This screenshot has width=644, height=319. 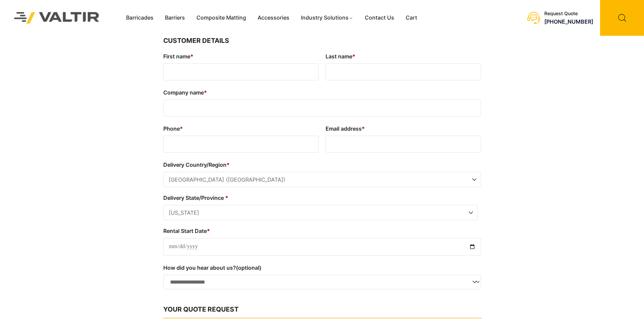 I want to click on a: Contact Us, so click(x=379, y=18).